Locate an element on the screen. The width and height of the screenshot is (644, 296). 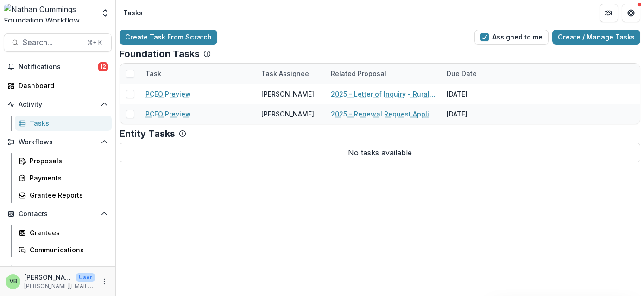
a: 2025 - Letter of Inquiry - Rural Beacon is located at coordinates (383, 94).